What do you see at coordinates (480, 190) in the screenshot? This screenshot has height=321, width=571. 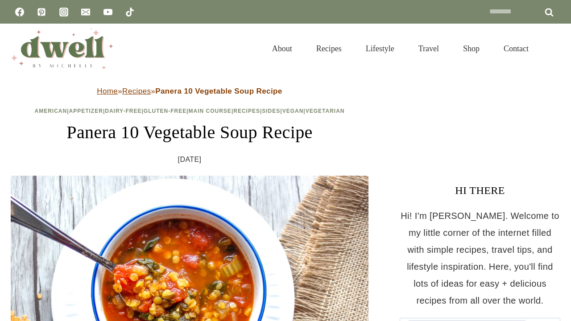 I see `h3: HI THERE` at bounding box center [480, 190].